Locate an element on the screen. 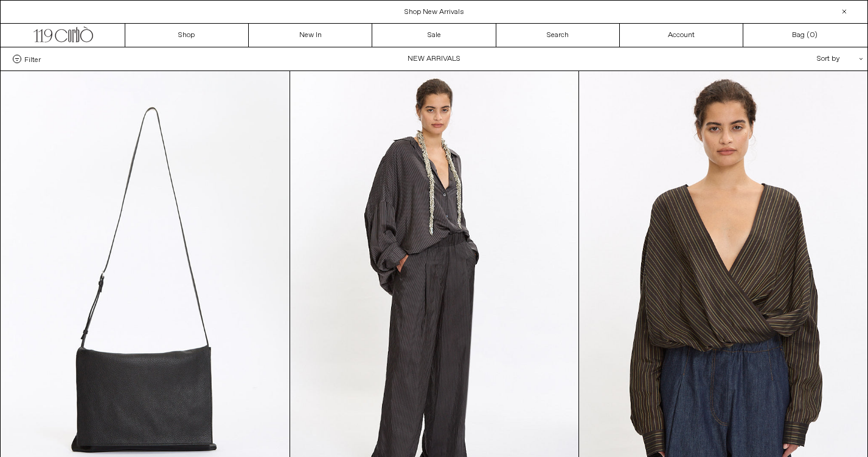 This screenshot has height=457, width=868. a: Sale is located at coordinates (433, 35).